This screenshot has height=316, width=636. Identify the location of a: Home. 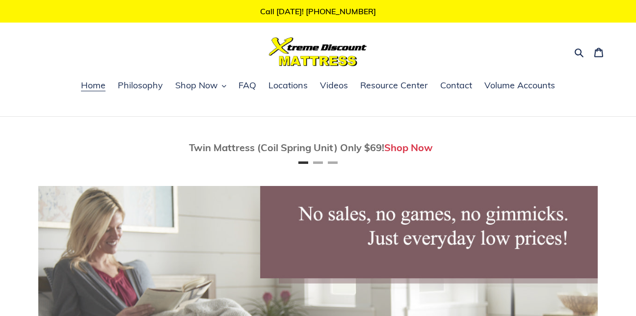
(93, 86).